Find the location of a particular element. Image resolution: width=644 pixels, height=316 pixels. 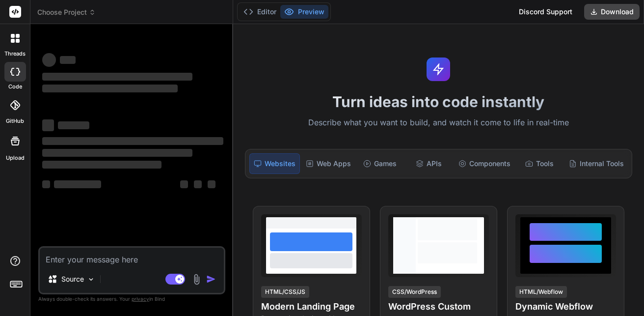

div: HTML/CSS/JS is located at coordinates (285, 292).